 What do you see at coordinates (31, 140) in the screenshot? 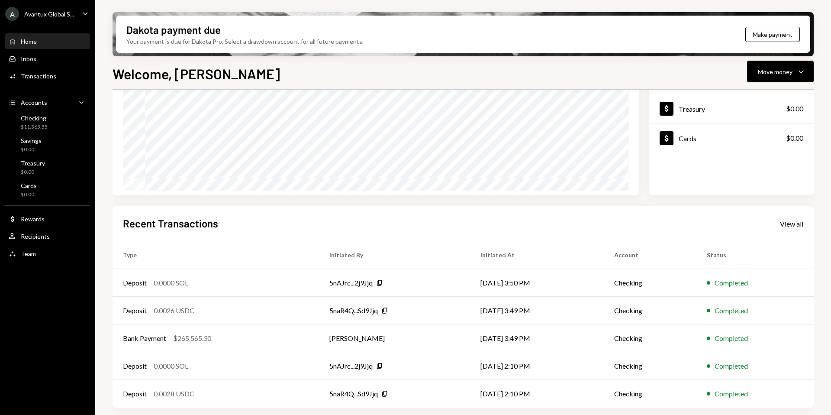
I see `div: Savings` at bounding box center [31, 140].